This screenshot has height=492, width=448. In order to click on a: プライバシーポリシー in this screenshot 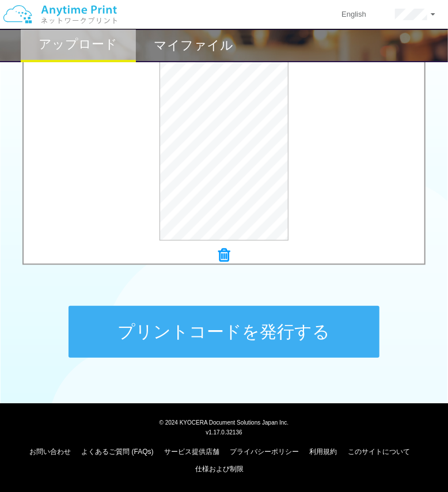, I will do `click(264, 452)`.